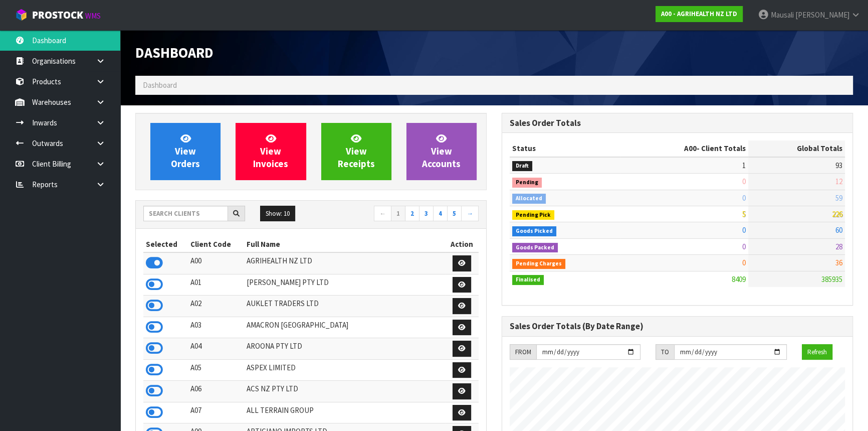 The width and height of the screenshot is (868, 431). What do you see at coordinates (215, 244) in the screenshot?
I see `th: Client Code` at bounding box center [215, 244].